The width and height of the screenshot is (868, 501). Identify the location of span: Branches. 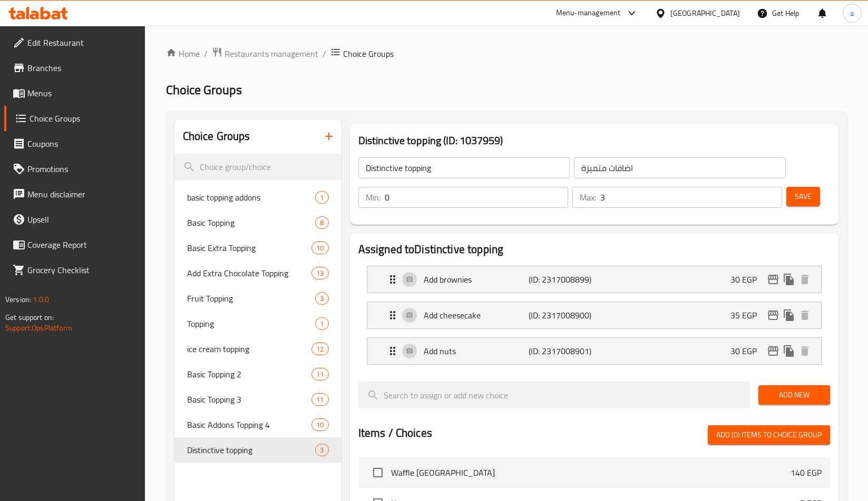
(82, 68).